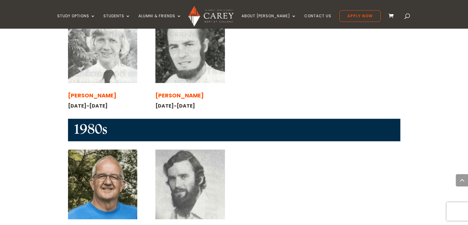 This screenshot has height=225, width=468. What do you see at coordinates (237, 131) in the screenshot?
I see `h2: 1980s` at bounding box center [237, 131].